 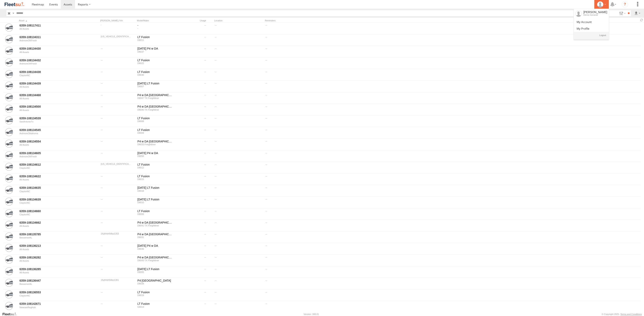 What do you see at coordinates (116, 233) in the screenshot?
I see `div: 1fujhhdr6klkp1353` at bounding box center [116, 233].